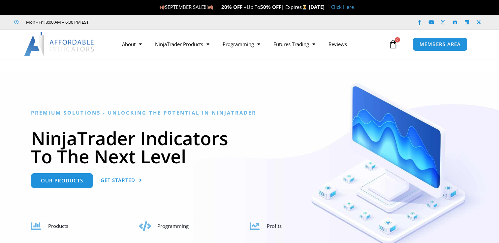 This screenshot has height=243, width=499. Describe the element at coordinates (342, 7) in the screenshot. I see `a: Click Here` at that location.